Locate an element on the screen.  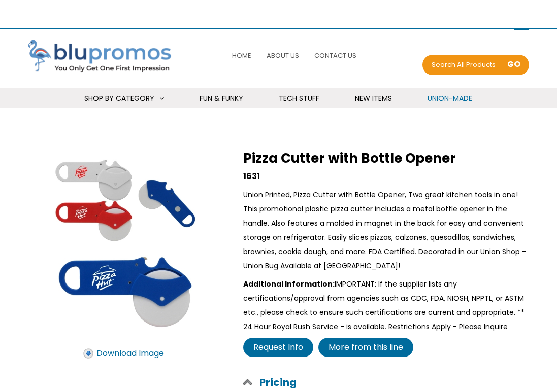
span: Fun & Funky is located at coordinates (221, 98).